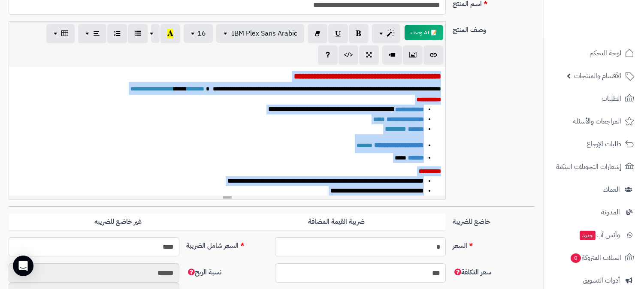 This screenshot has height=289, width=644. What do you see at coordinates (594, 167) in the screenshot?
I see `a: إشعارات التحويلات البنكية` at bounding box center [594, 167].